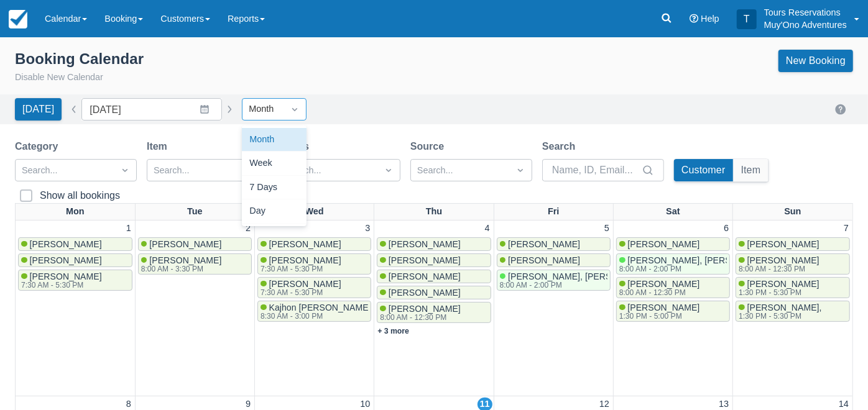 The height and width of the screenshot is (410, 868). I want to click on input: Date, so click(152, 109).